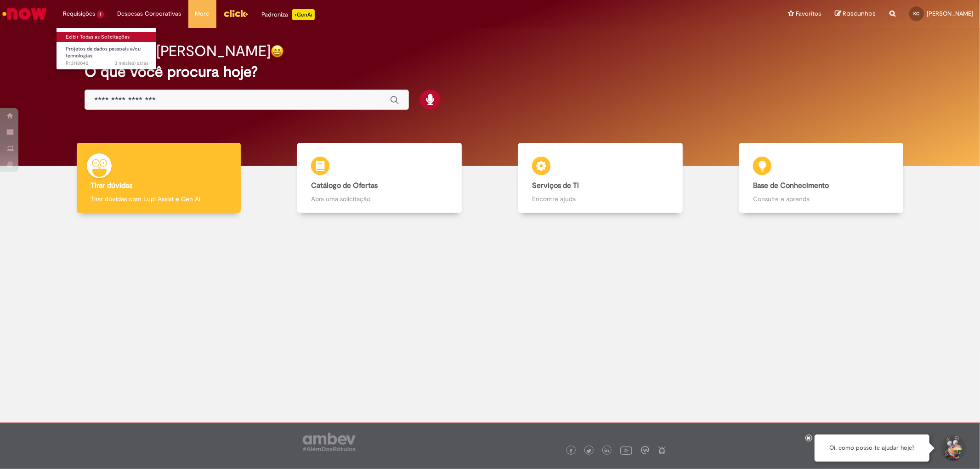 This screenshot has height=469, width=980. I want to click on img: logo_footer_linkedin.png, so click(606, 452).